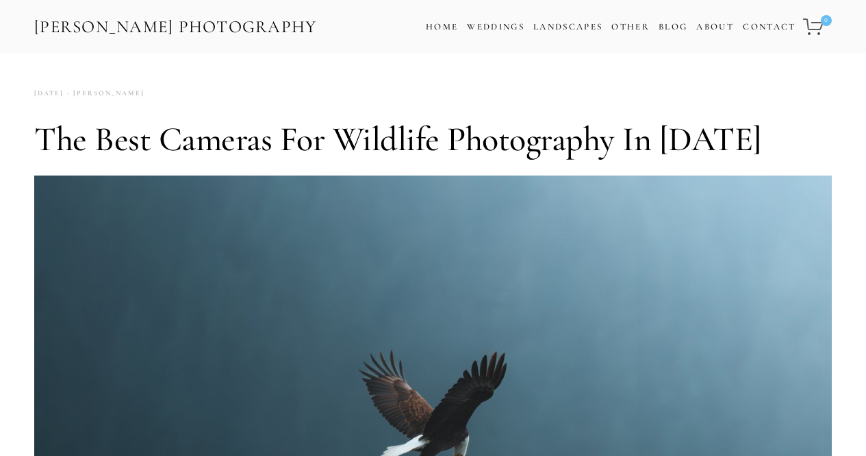 This screenshot has height=456, width=866. I want to click on a: Other, so click(631, 27).